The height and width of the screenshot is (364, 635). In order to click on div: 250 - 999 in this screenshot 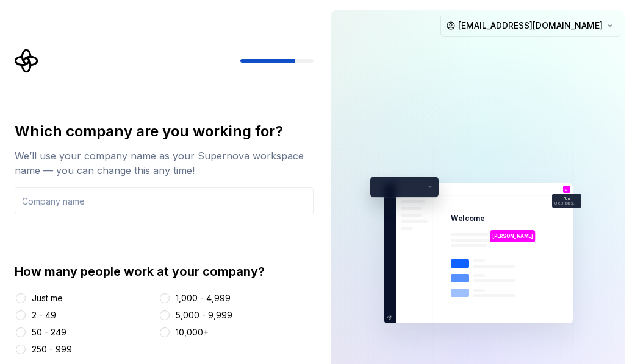, I will do `click(52, 350)`.